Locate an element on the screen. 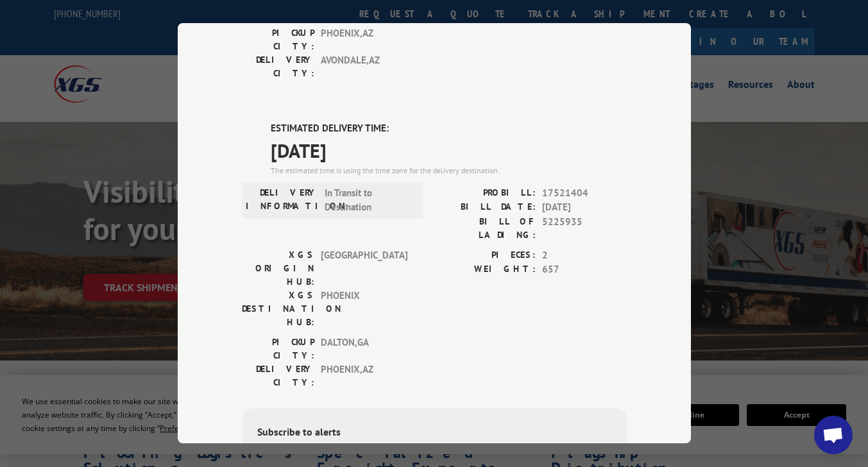  span: 5225935 is located at coordinates (584, 229).